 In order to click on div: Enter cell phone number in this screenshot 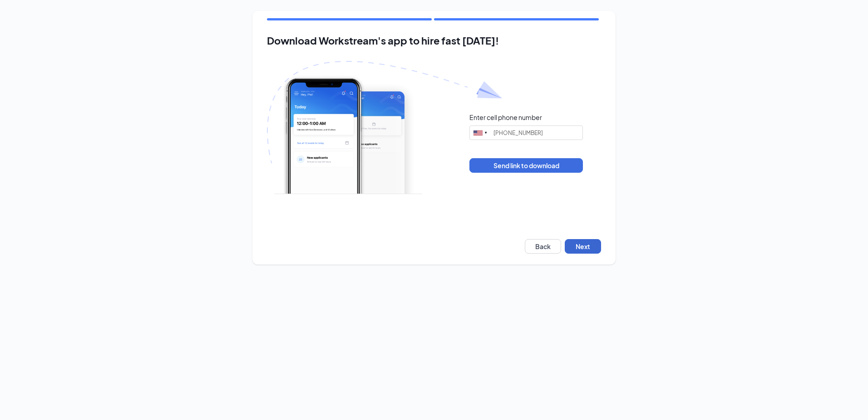, I will do `click(505, 118)`.